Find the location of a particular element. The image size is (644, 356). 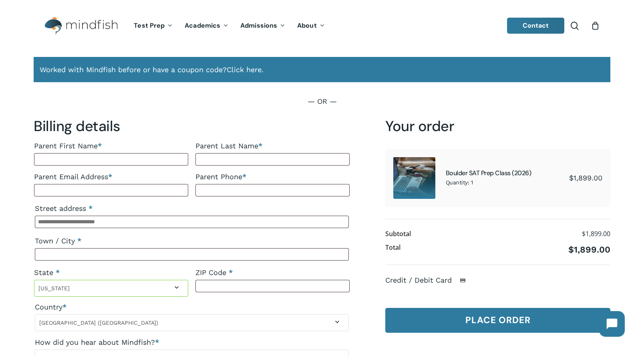

a: Click here. is located at coordinates (245, 69).